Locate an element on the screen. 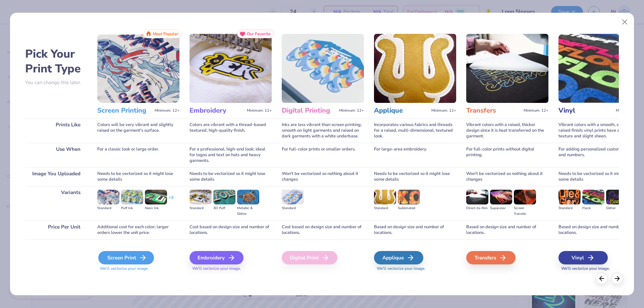 The image size is (644, 308). div: For a professional, high-end look; ideal for logos and text on hats and heavy garments. is located at coordinates (231, 155).